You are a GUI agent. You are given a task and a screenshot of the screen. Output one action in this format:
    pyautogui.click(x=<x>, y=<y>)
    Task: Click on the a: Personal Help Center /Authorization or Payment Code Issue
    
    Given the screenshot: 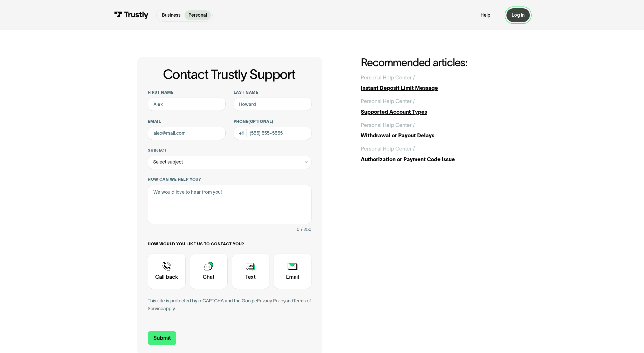 What is the action you would take?
    pyautogui.click(x=434, y=154)
    